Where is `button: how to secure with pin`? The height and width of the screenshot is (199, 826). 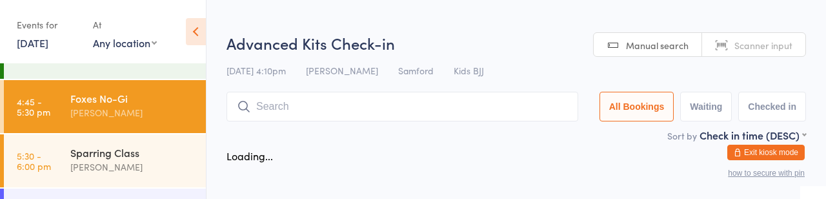
button: how to secure with pin is located at coordinates (766, 173).